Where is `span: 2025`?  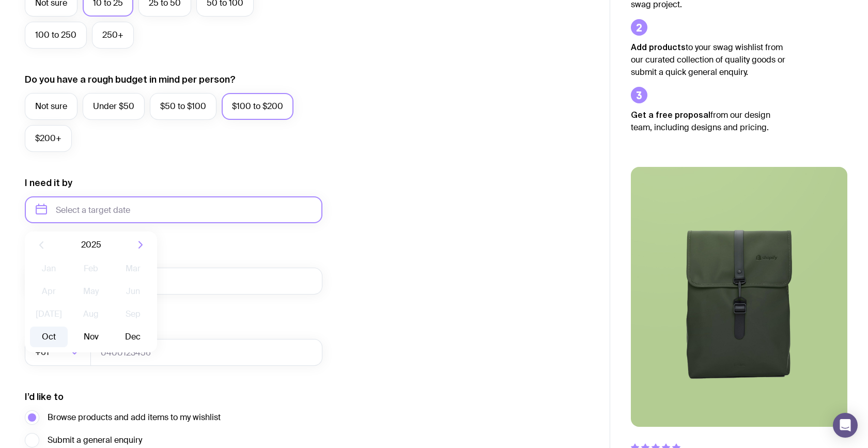
span: 2025 is located at coordinates (91, 245).